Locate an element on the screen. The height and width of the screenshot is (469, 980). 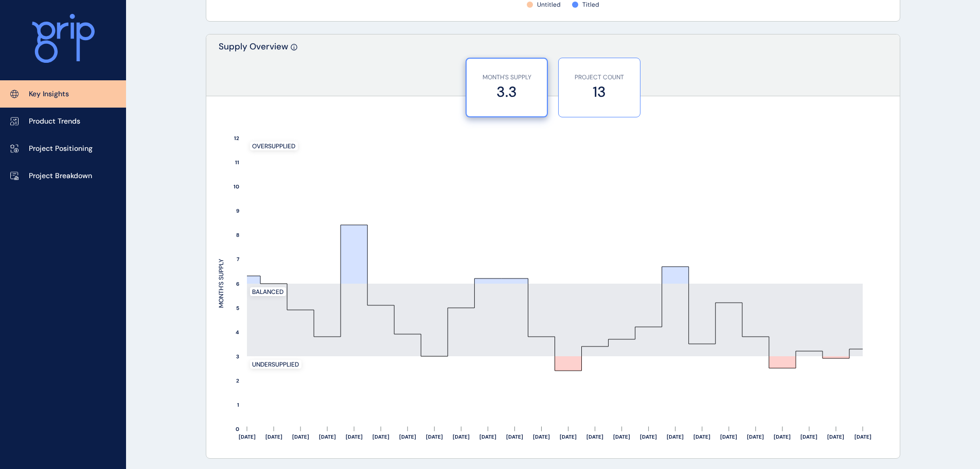
text: 8 is located at coordinates (237, 235).